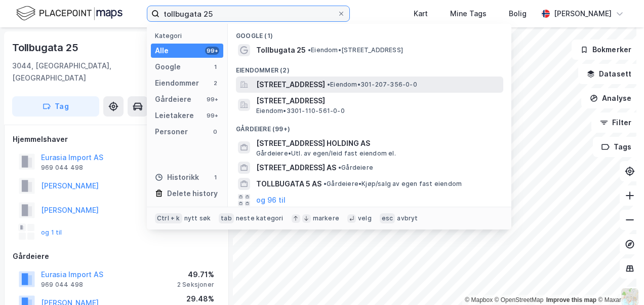  I want to click on div: avbryt, so click(407, 218).